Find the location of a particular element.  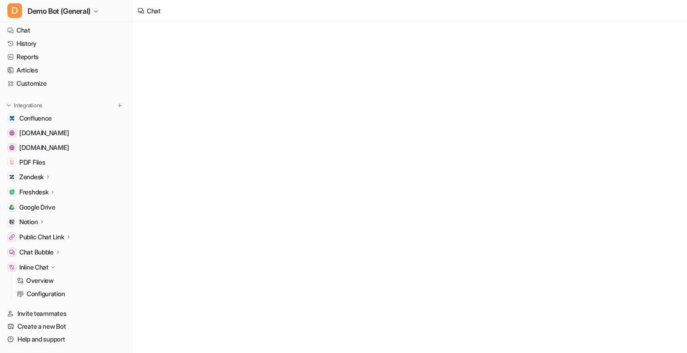

img: expand menu is located at coordinates (9, 106).